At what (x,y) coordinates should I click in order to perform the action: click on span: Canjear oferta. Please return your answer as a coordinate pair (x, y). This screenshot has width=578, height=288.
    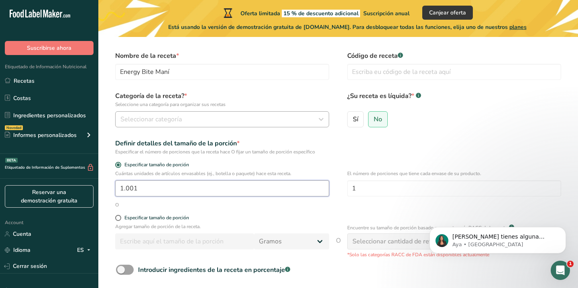
    Looking at the image, I should click on (447, 12).